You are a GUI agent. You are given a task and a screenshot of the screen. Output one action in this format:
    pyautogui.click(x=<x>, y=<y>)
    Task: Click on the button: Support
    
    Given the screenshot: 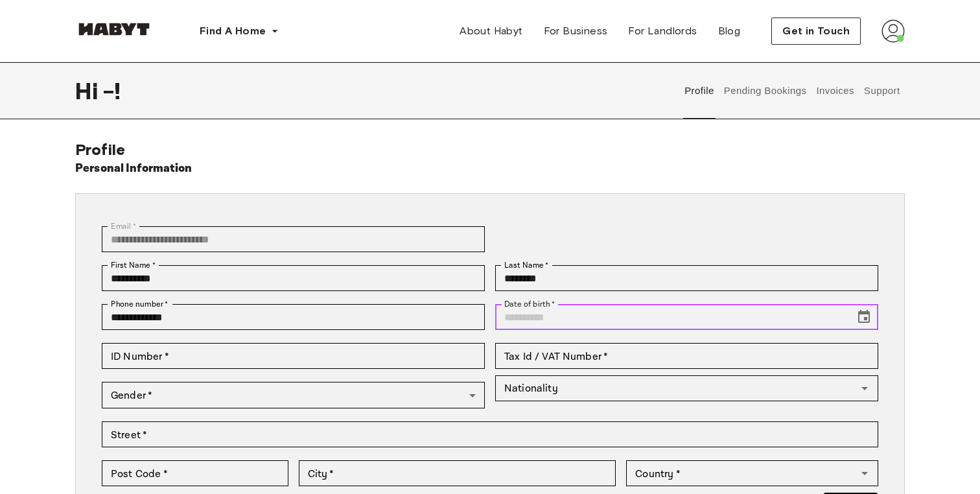 What is the action you would take?
    pyautogui.click(x=881, y=91)
    